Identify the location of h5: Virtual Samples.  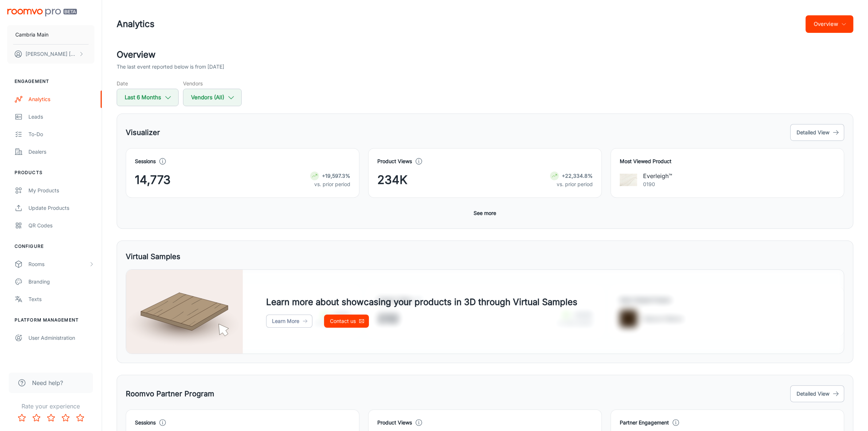
(154, 257).